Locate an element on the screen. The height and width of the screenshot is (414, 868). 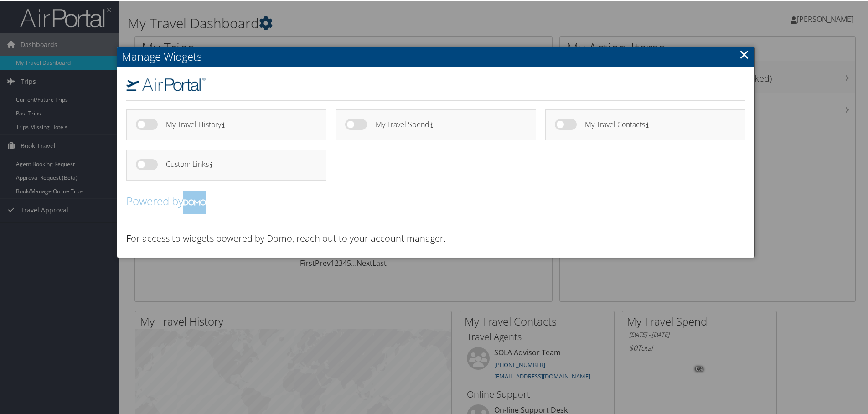
h4: My Travel Contacts is located at coordinates (657, 124).